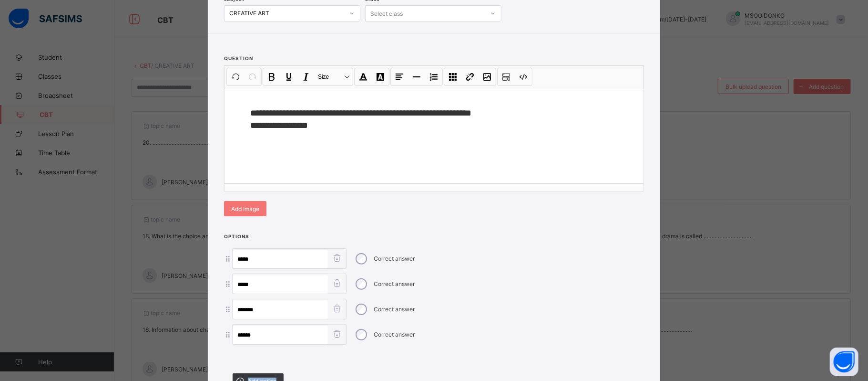  I want to click on button: Open asap, so click(844, 362).